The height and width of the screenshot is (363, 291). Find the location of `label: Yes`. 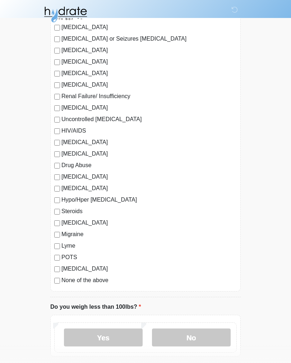

label: Yes is located at coordinates (103, 337).